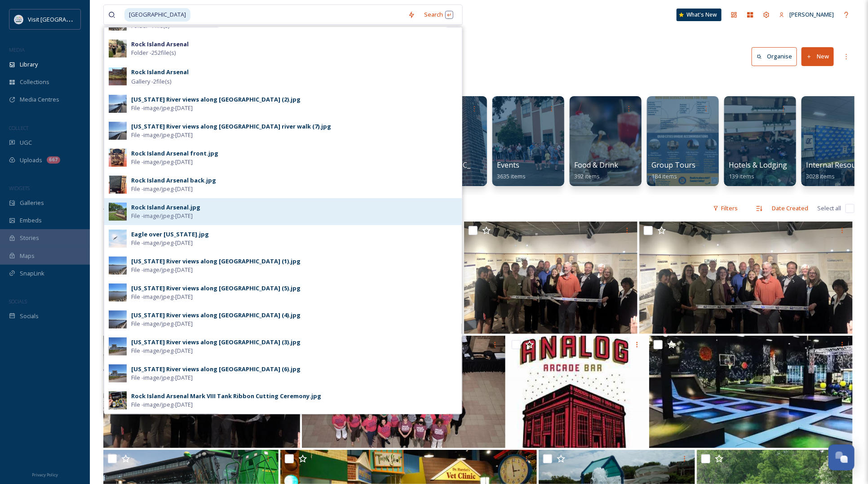 This screenshot has width=868, height=484. What do you see at coordinates (790, 208) in the screenshot?
I see `div: Date Created` at bounding box center [790, 208].